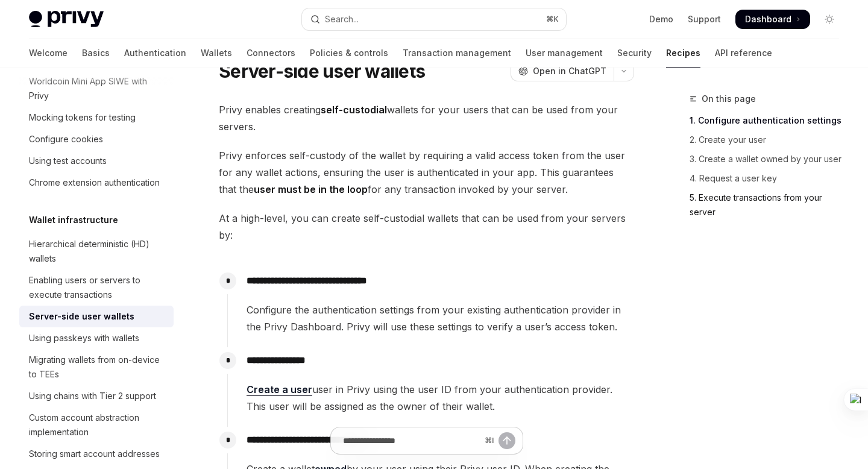 The image size is (868, 469). What do you see at coordinates (769, 140) in the screenshot?
I see `a: 2. Create your user` at bounding box center [769, 140].